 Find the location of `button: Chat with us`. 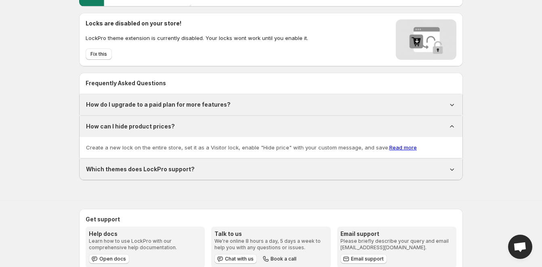

button: Chat with us is located at coordinates (235, 259).